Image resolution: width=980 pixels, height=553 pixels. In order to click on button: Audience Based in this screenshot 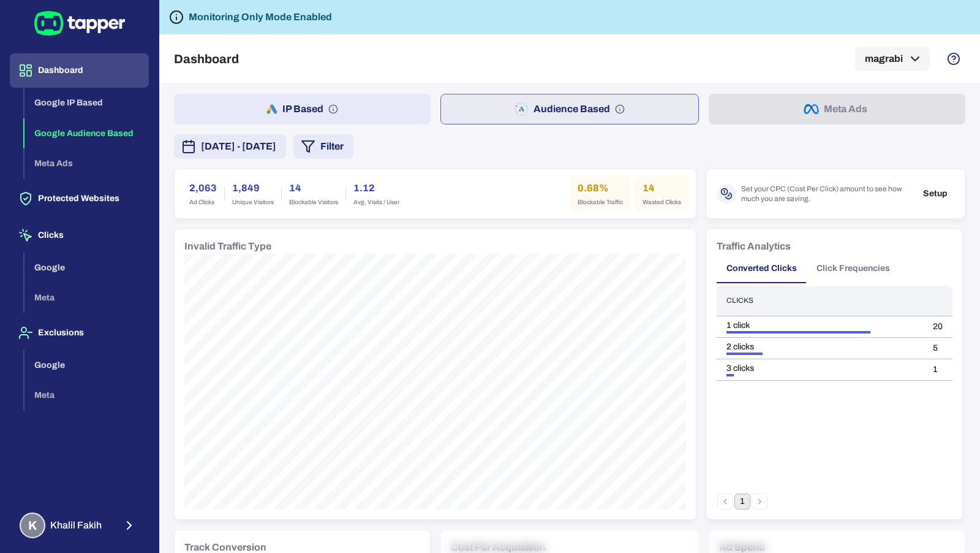, I will do `click(569, 109)`.